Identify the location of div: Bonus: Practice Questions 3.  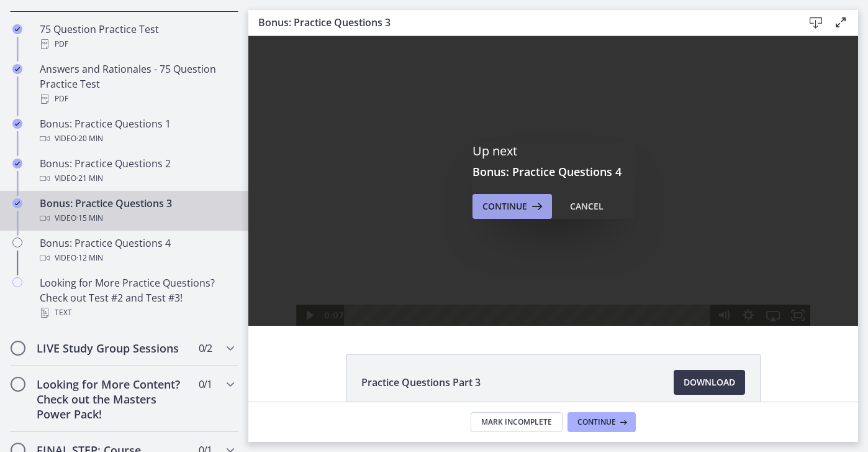
(137, 211).